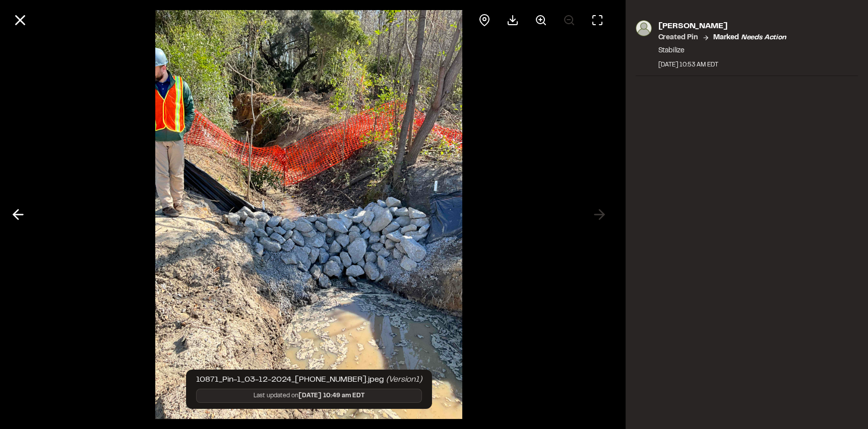  Describe the element at coordinates (643, 28) in the screenshot. I see `img: photo` at that location.